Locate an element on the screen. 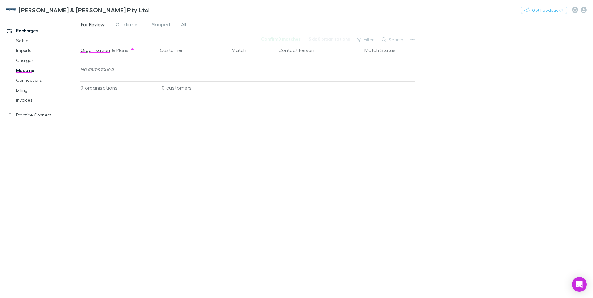 The width and height of the screenshot is (593, 298). a: Mapping is located at coordinates (47, 70).